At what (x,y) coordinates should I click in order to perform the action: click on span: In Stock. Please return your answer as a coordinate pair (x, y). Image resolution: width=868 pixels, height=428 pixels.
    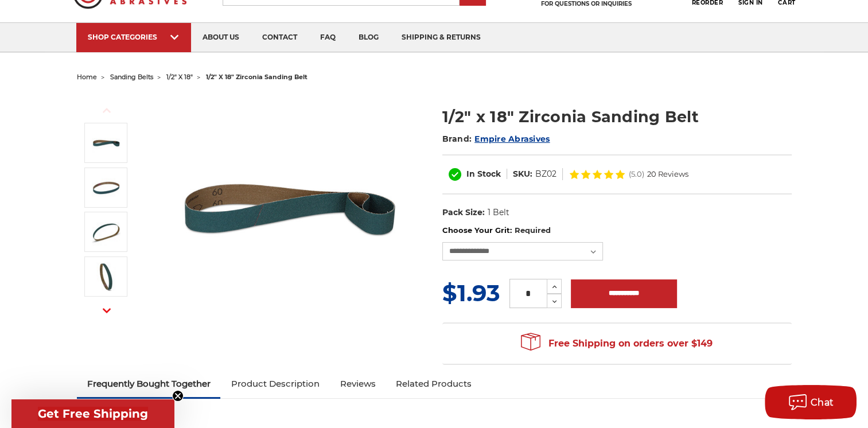
    Looking at the image, I should click on (484, 174).